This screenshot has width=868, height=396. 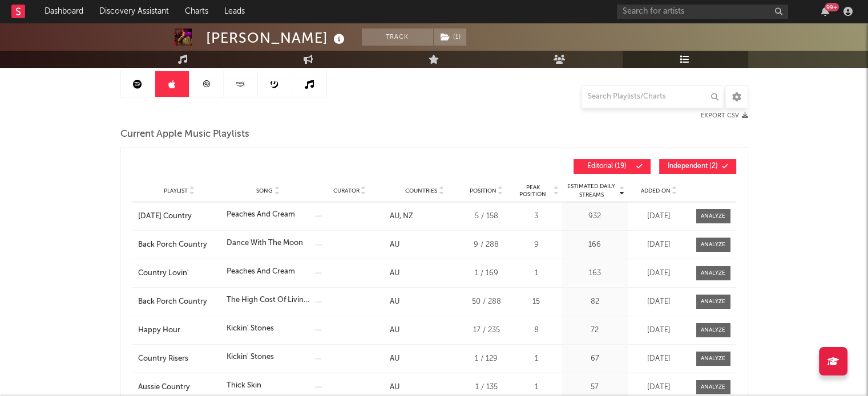 I want to click on div: 9 / 288, so click(x=486, y=245).